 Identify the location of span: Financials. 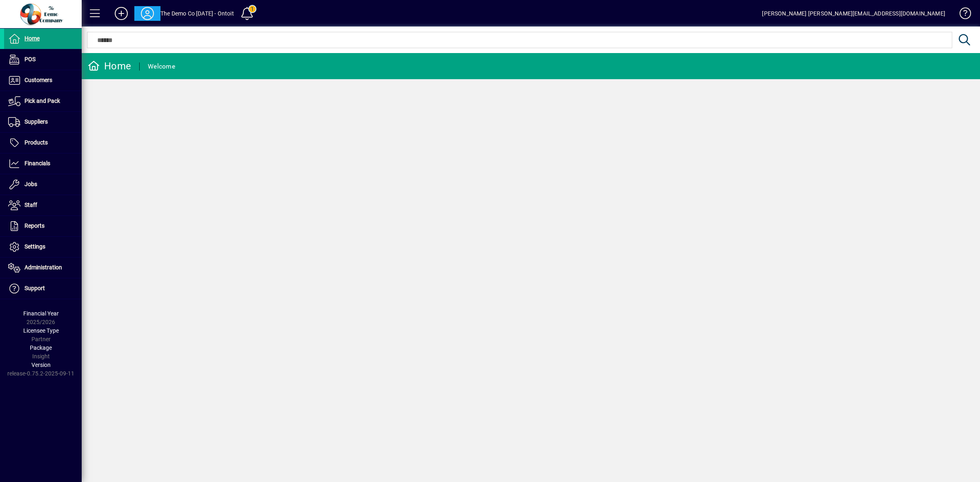
(37, 163).